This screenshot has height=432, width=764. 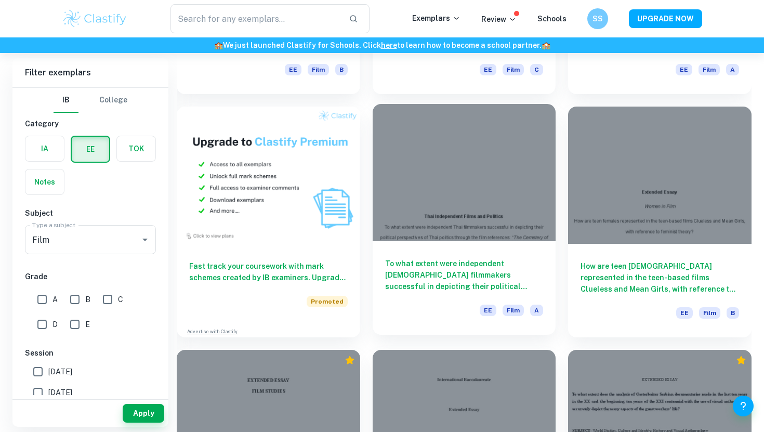 What do you see at coordinates (665, 19) in the screenshot?
I see `button: UPGRADE NOW` at bounding box center [665, 19].